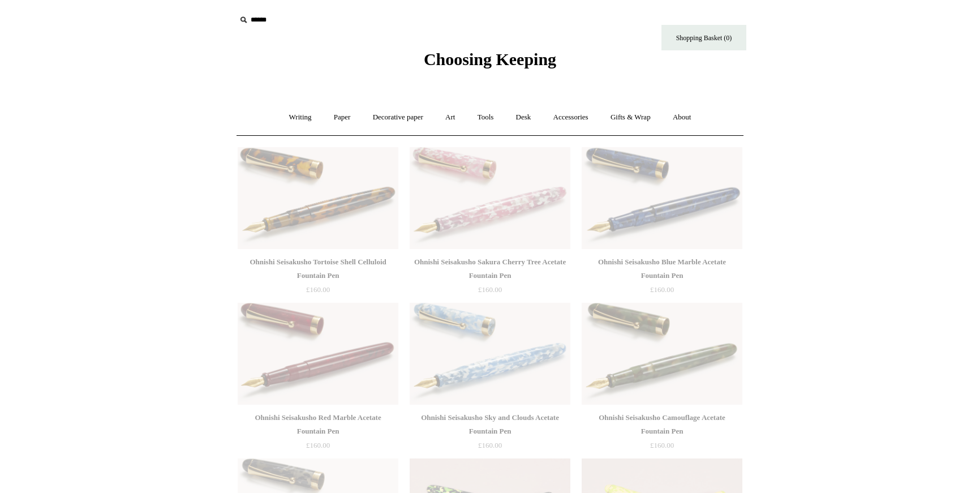 Image resolution: width=980 pixels, height=493 pixels. What do you see at coordinates (571, 117) in the screenshot?
I see `a: Accessories` at bounding box center [571, 117].